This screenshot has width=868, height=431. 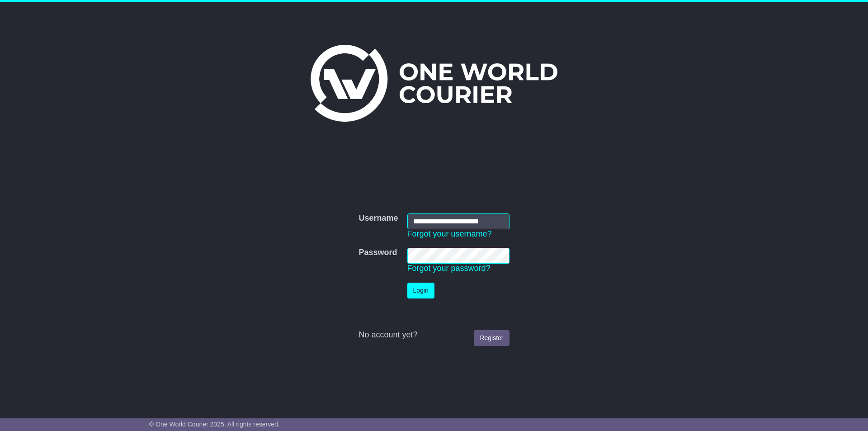 I want to click on button: Login, so click(x=421, y=291).